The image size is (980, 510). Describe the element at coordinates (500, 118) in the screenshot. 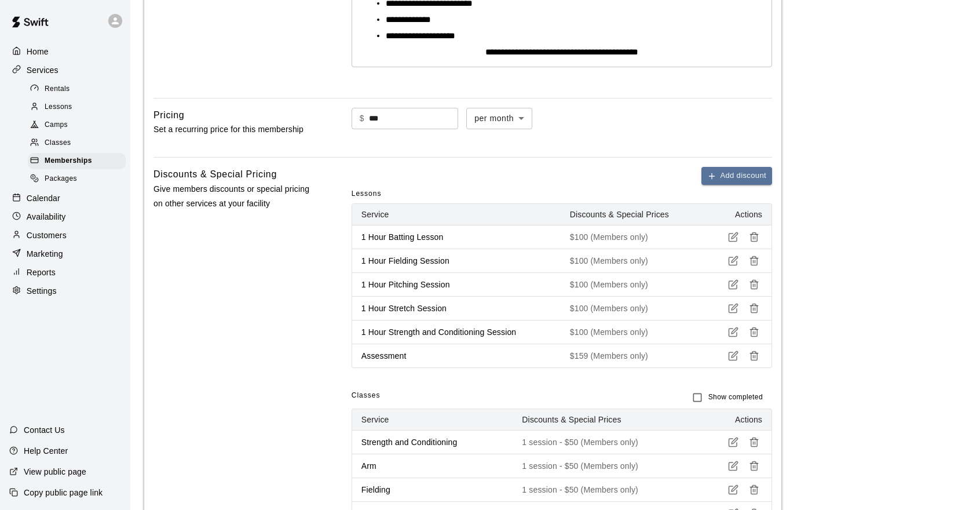

I see `div: per month` at that location.